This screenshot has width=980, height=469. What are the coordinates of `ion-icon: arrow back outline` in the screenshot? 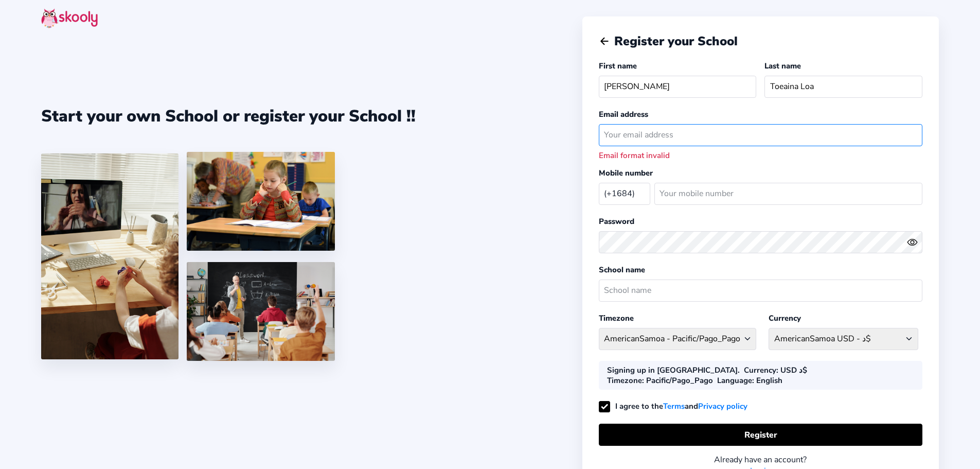 It's located at (604, 41).